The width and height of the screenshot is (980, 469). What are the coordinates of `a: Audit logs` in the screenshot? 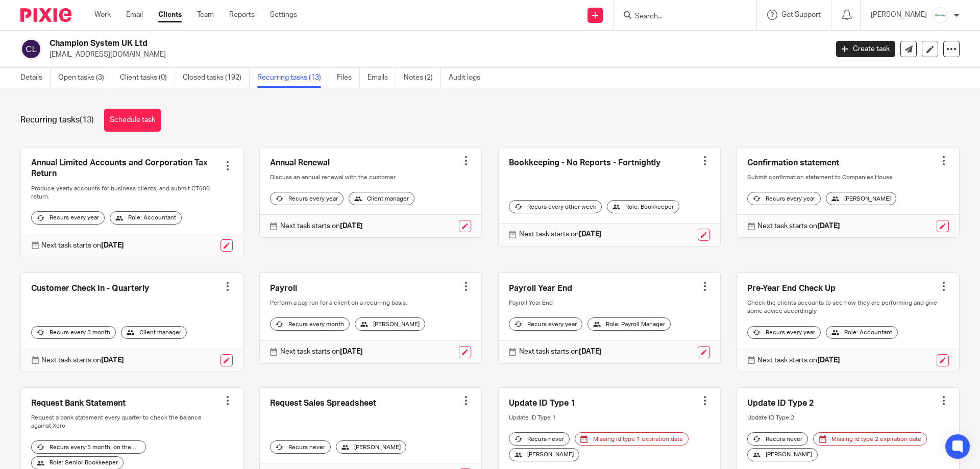 It's located at (468, 77).